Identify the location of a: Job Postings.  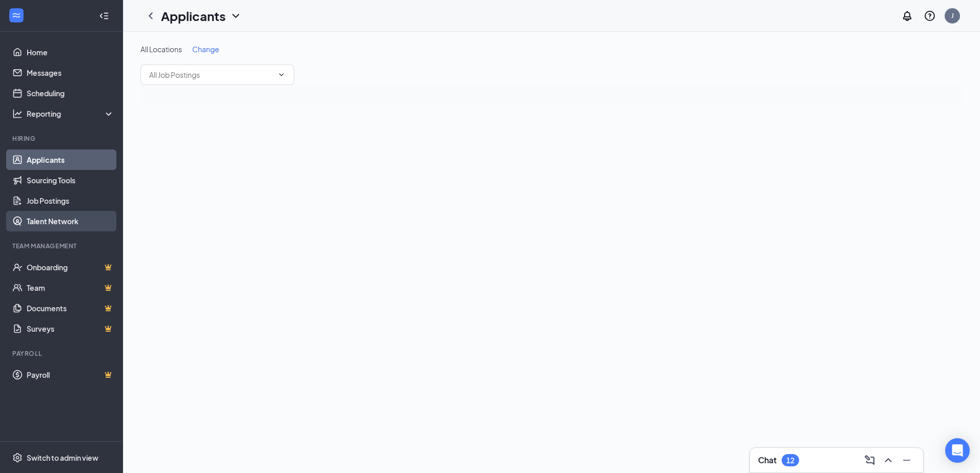
(70, 201).